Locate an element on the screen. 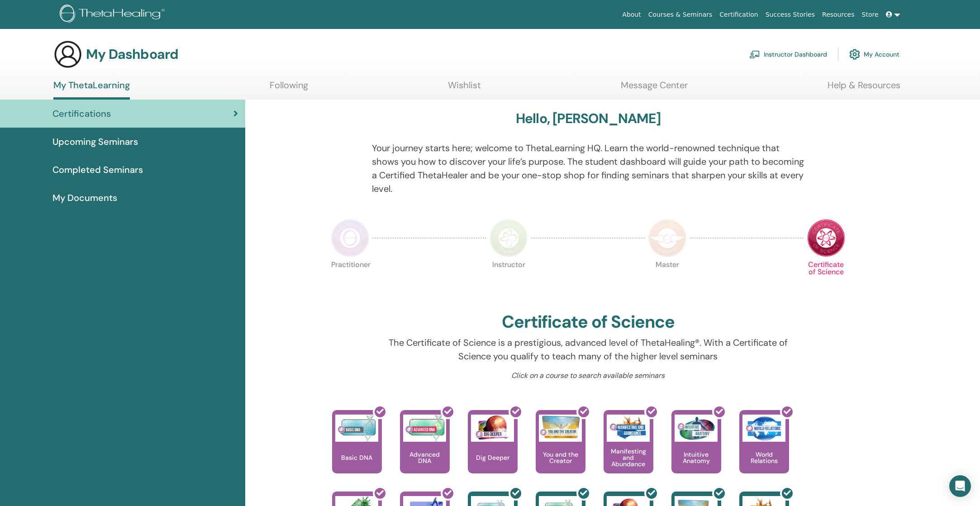 The width and height of the screenshot is (980, 506). p: Advanced DNA is located at coordinates (425, 458).